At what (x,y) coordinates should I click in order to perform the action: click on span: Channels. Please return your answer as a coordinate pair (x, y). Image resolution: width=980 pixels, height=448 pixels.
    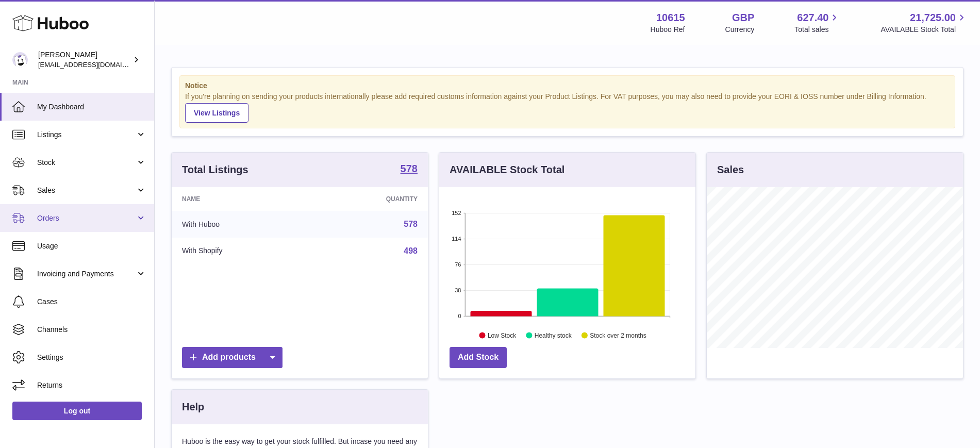
    Looking at the image, I should click on (92, 329).